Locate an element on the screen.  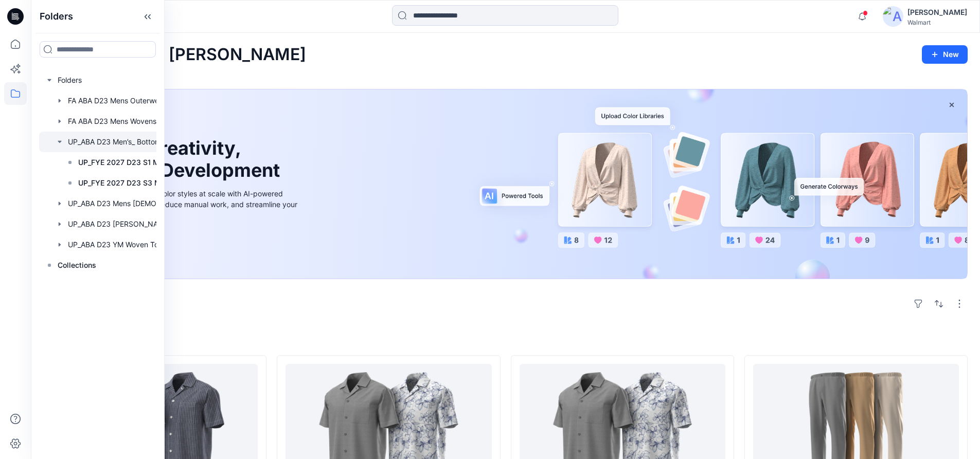
p: Collections is located at coordinates (77, 265).